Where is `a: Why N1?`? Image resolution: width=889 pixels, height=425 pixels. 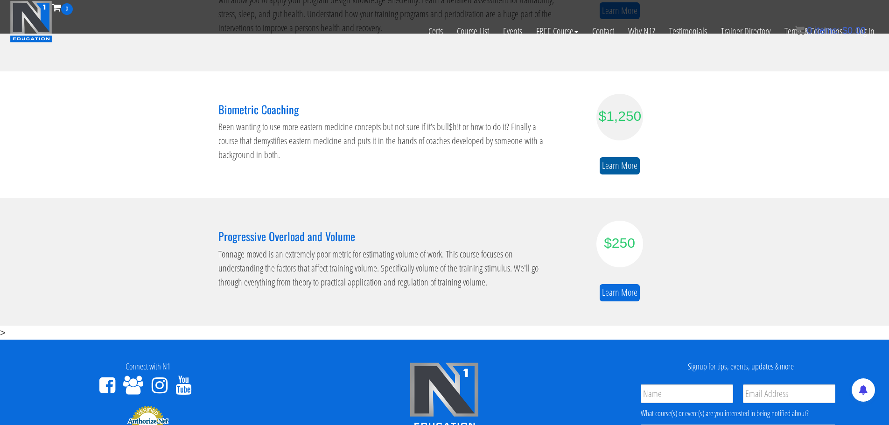 a: Why N1? is located at coordinates (642, 31).